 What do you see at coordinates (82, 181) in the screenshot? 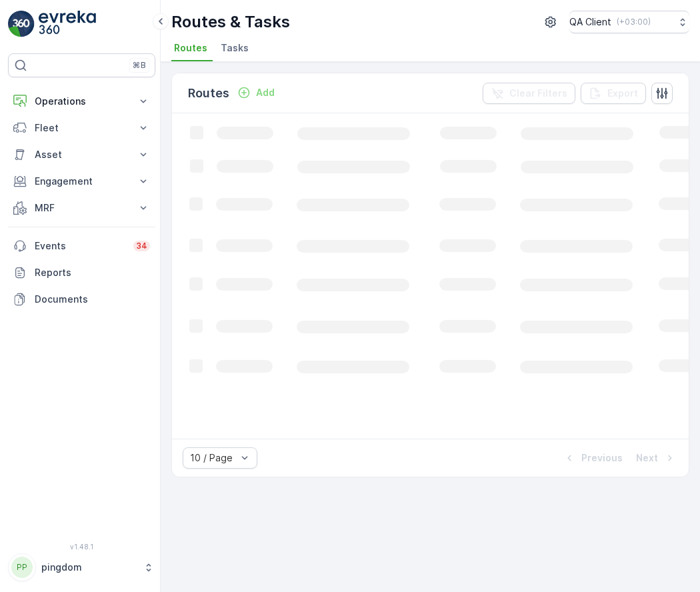
I see `button: Engagement` at bounding box center [82, 181].